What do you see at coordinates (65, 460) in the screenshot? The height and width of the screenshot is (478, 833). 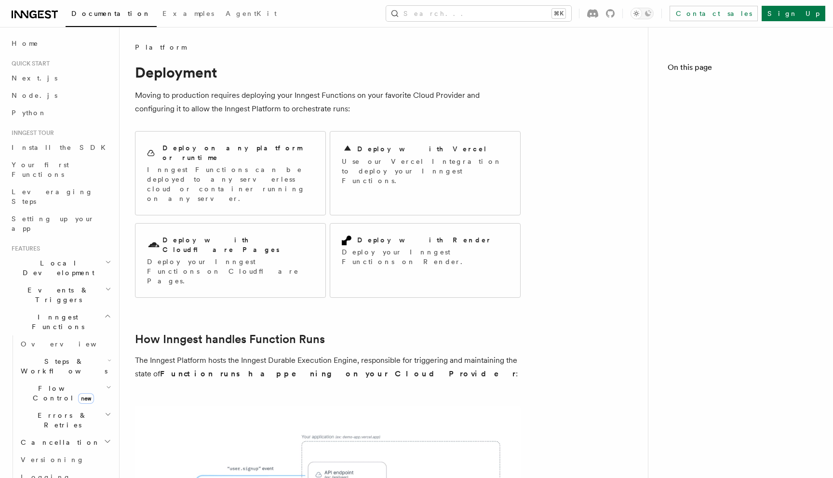 I see `a: Versioning` at bounding box center [65, 460].